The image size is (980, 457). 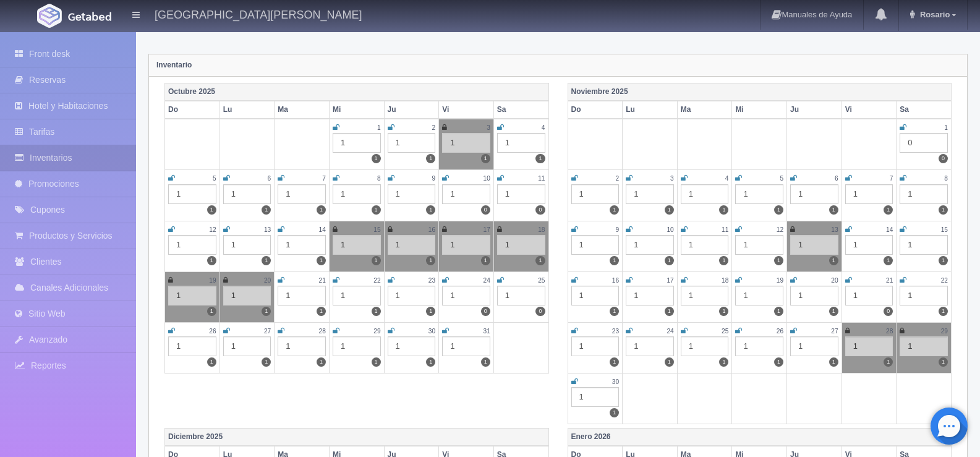 What do you see at coordinates (944, 331) in the screenshot?
I see `small: 29` at bounding box center [944, 331].